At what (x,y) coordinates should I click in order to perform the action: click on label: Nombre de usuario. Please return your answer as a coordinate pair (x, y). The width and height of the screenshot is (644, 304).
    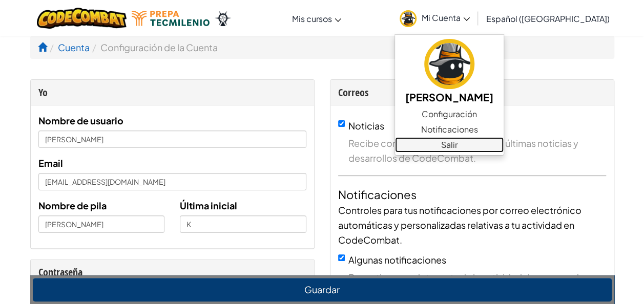
    Looking at the image, I should click on (81, 120).